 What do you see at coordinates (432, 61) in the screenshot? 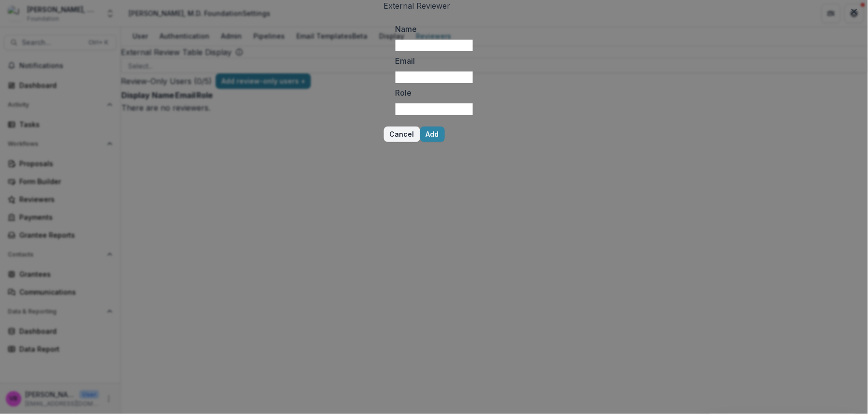
I see `label: Email` at bounding box center [432, 61].